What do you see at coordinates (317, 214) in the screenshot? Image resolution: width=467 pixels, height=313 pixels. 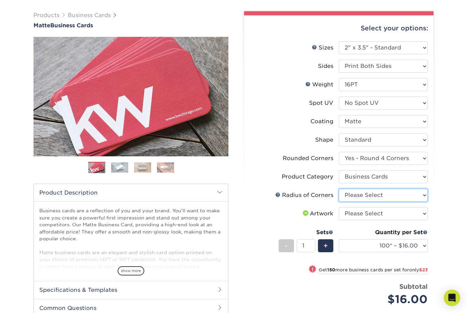 I see `div: Artwork` at bounding box center [317, 214].